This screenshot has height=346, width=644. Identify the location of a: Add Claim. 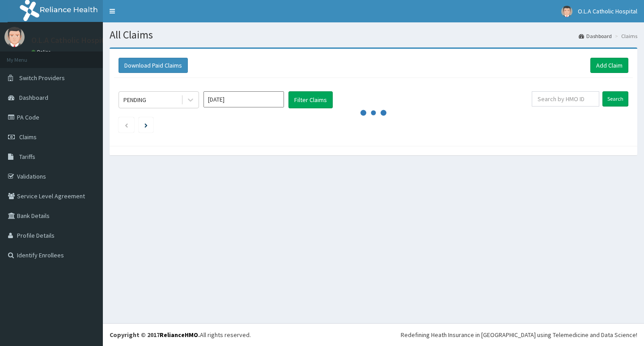
(610, 65).